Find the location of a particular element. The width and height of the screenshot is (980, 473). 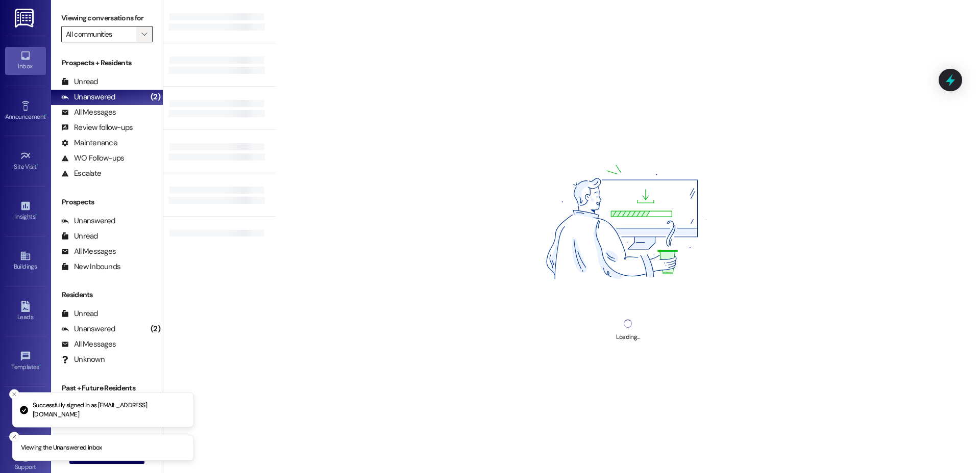

a: Site Visit • is located at coordinates (25, 161).